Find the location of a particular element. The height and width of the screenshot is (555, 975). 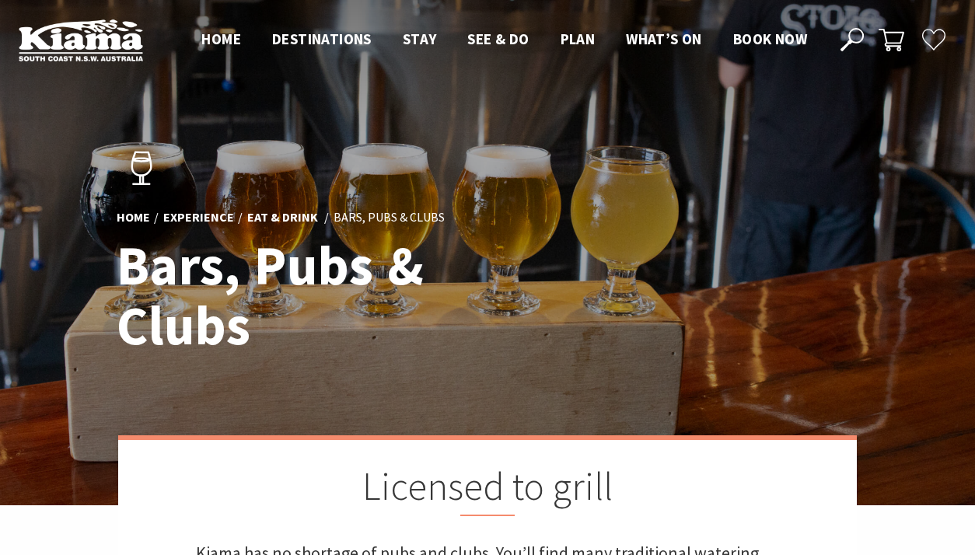

a: Experience is located at coordinates (198, 219).